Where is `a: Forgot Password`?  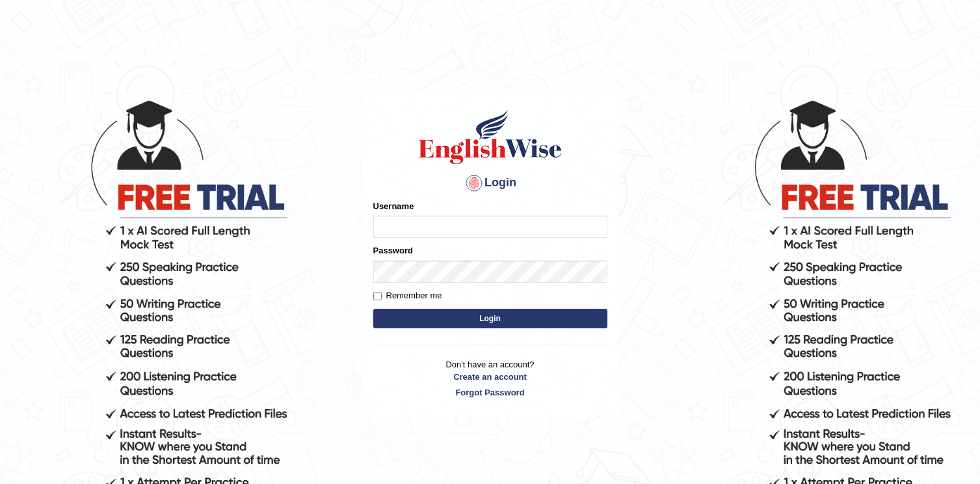
a: Forgot Password is located at coordinates (491, 392).